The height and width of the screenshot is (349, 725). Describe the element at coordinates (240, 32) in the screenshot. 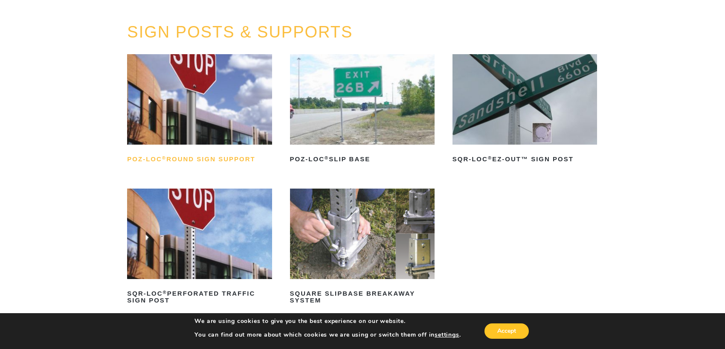

I see `a: SIGN POSTS & SUPPORTS` at that location.